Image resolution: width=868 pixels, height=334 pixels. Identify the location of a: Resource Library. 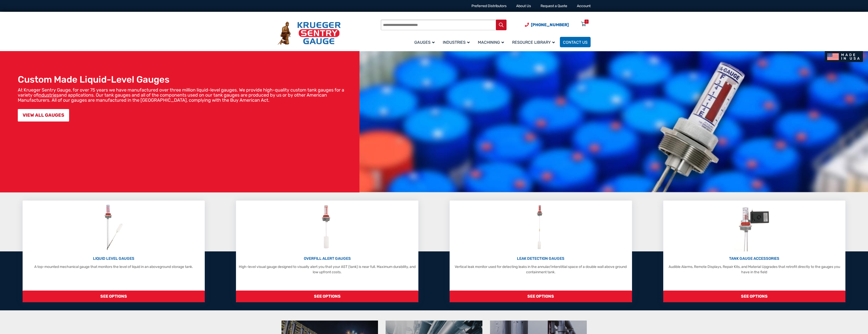
(534, 42).